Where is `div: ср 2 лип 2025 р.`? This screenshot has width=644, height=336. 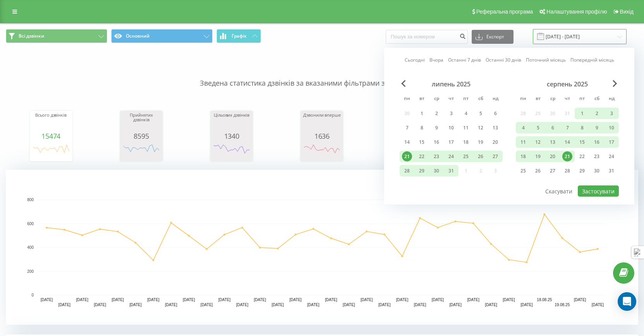 div: ср 2 лип 2025 р. is located at coordinates (437, 114).